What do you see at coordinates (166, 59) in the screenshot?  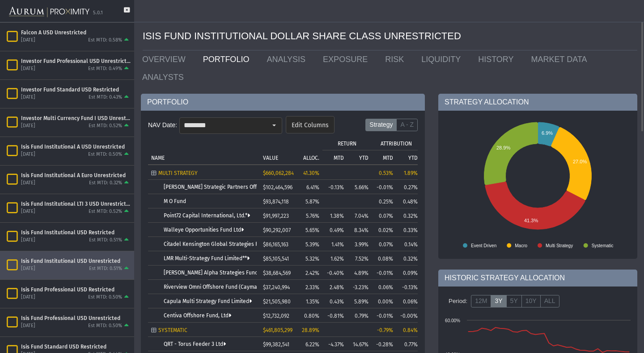 I see `a: OVERVIEW` at bounding box center [166, 59].